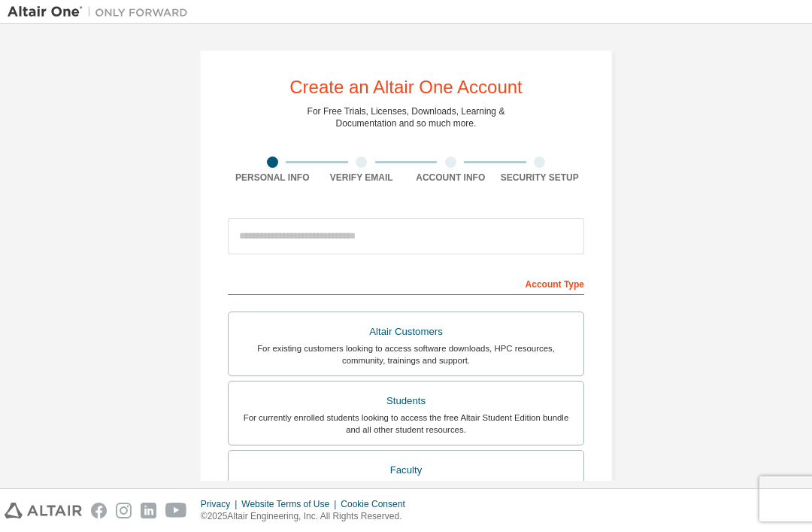 Image resolution: width=812 pixels, height=532 pixels. I want to click on p: © 2025 Altair Engineering, Inc. All Rights Reserved., so click(308, 515).